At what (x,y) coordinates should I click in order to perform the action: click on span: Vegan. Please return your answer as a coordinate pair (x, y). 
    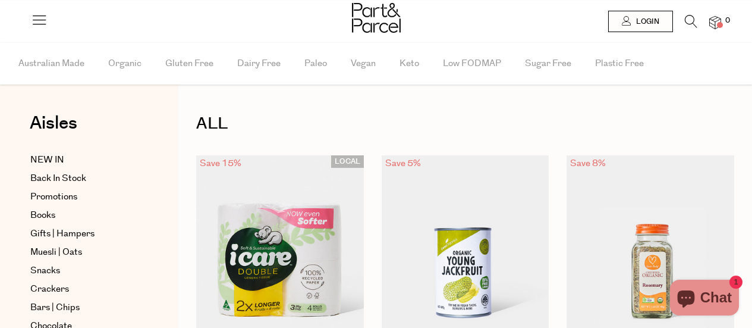
    Looking at the image, I should click on (363, 64).